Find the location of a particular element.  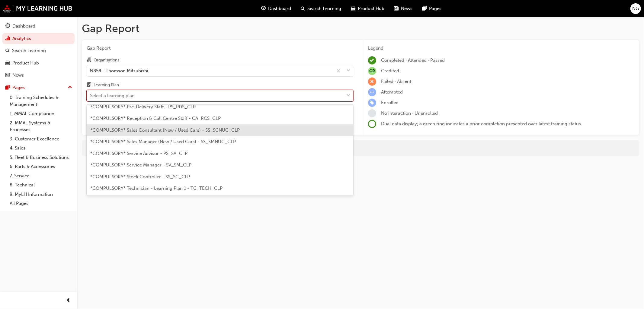

span: null-icon is located at coordinates (372, 71).